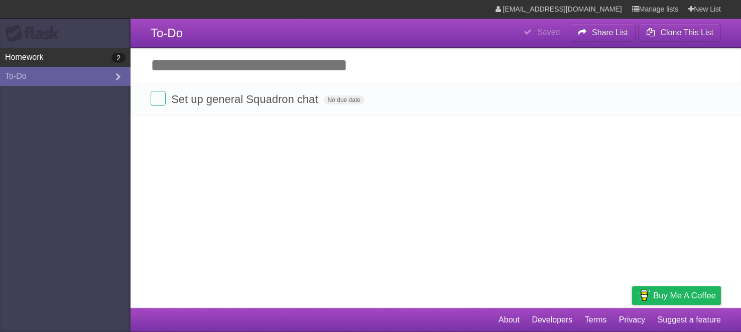 The width and height of the screenshot is (741, 332). Describe the element at coordinates (167, 33) in the screenshot. I see `span: To-Do` at that location.